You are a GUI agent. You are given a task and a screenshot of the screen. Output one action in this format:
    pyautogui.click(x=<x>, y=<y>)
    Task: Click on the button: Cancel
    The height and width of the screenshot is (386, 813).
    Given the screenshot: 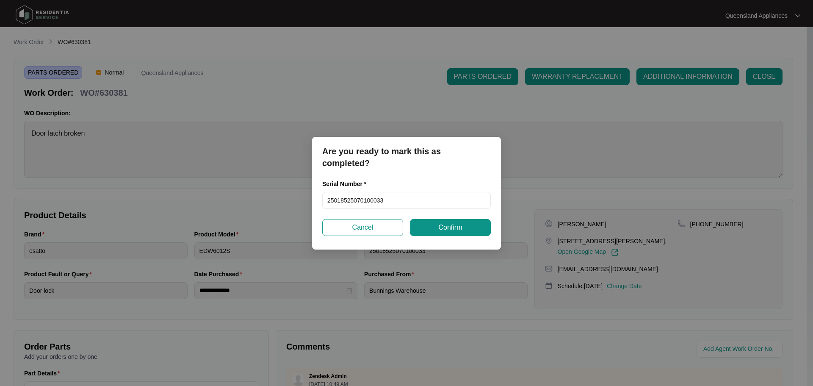 What is the action you would take?
    pyautogui.click(x=362, y=227)
    